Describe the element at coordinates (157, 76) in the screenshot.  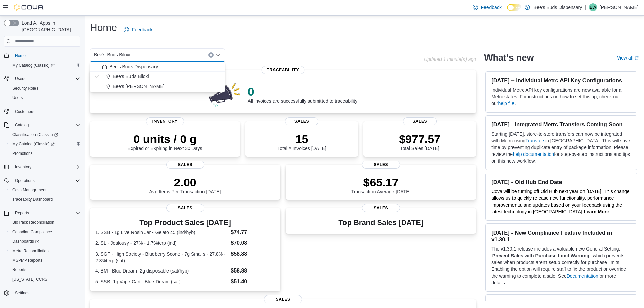
I see `button: Bee's Buds Biloxi` at that location.